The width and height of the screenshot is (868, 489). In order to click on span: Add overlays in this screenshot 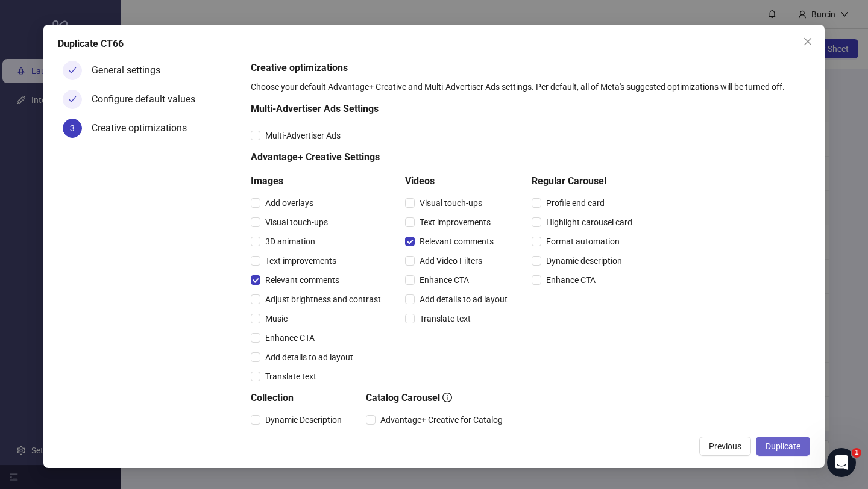, I will do `click(289, 203)`.